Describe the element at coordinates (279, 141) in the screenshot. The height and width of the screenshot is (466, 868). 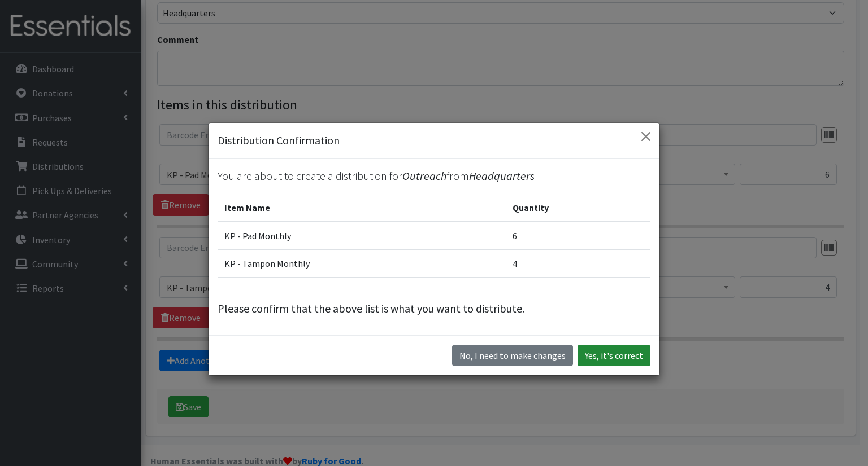
I see `h5: Distribution Confirmation` at that location.